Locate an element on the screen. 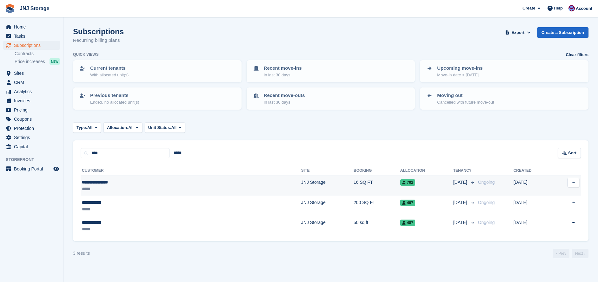 This screenshot has width=598, height=282. span: Account is located at coordinates (584, 9).